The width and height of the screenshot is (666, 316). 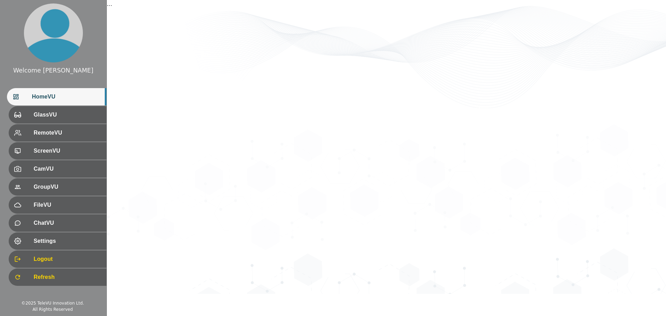 I want to click on div: ChatVU, so click(x=58, y=223).